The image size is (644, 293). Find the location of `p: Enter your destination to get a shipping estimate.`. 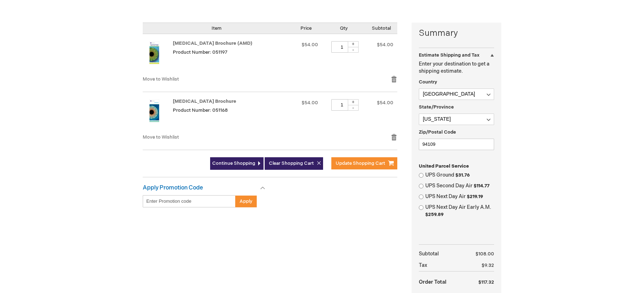

p: Enter your destination to get a shipping estimate. is located at coordinates (456, 68).